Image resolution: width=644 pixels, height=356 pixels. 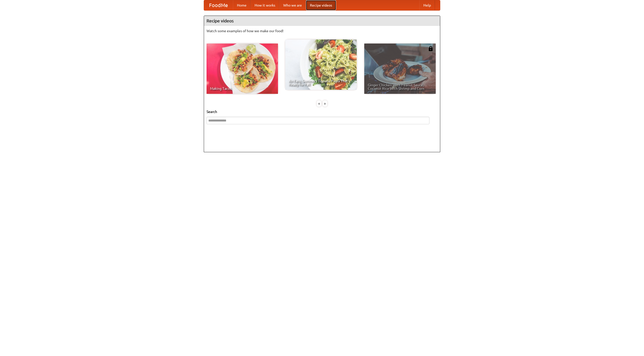 I want to click on span: An Easy, Summery Tomato Pasta That's Ready for Fall, so click(x=321, y=83).